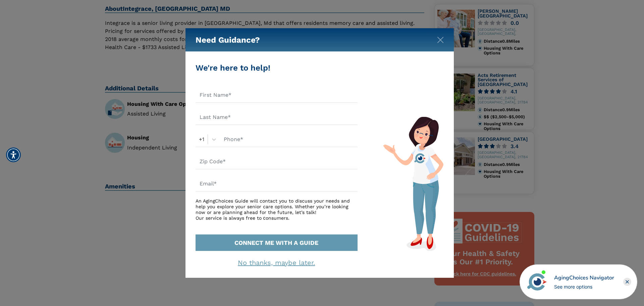 The image size is (644, 306). Describe the element at coordinates (276, 117) in the screenshot. I see `input: Last Name*` at that location.